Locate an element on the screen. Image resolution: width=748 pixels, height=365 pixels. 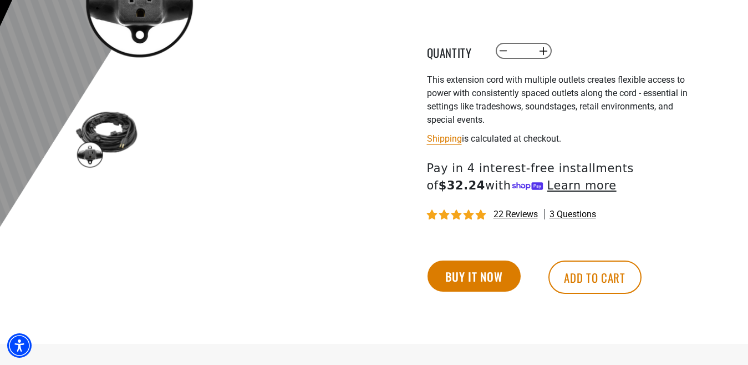
div: Accessibility Menu is located at coordinates (19, 345).